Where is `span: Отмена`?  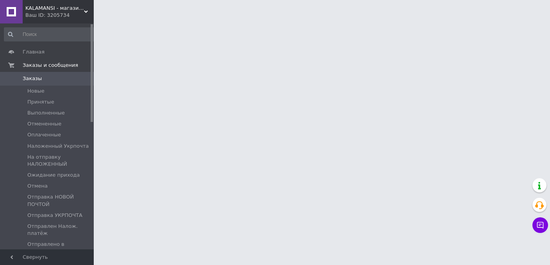 span: Отмена is located at coordinates (37, 186).